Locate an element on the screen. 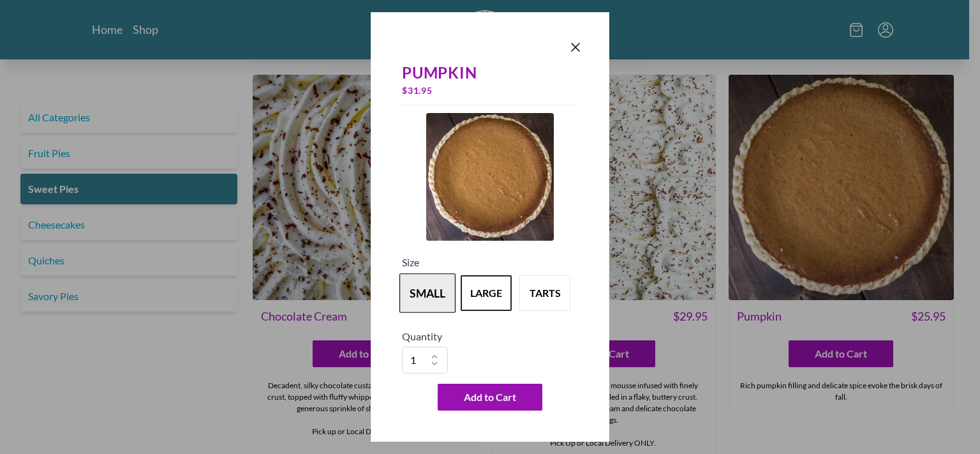 The width and height of the screenshot is (980, 454). div: $ 31.95 is located at coordinates (490, 91).